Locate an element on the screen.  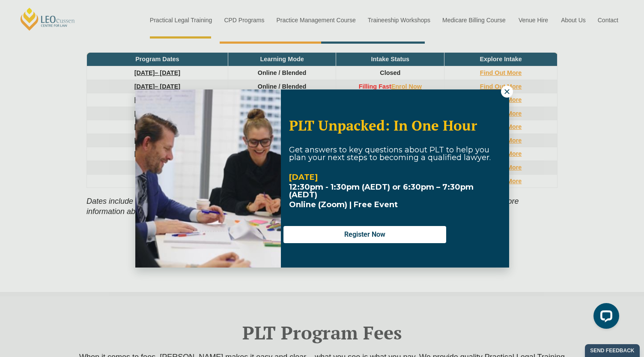
span: Online (Zoom) | Free Event is located at coordinates (344, 205).